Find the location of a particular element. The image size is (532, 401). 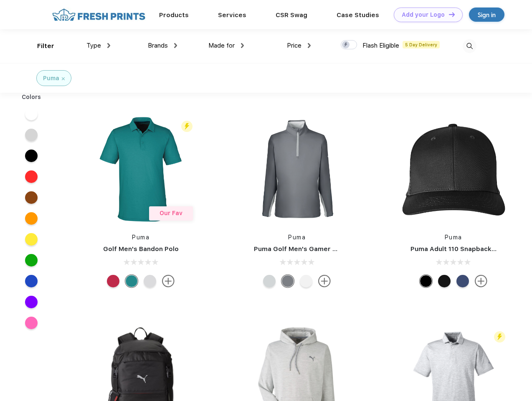

img: filter_cancel.svg is located at coordinates (63, 78).